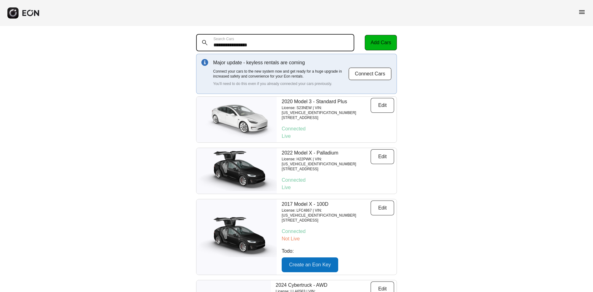 This screenshot has width=593, height=292. I want to click on p: 2022 Model X - Palladium, so click(326, 153).